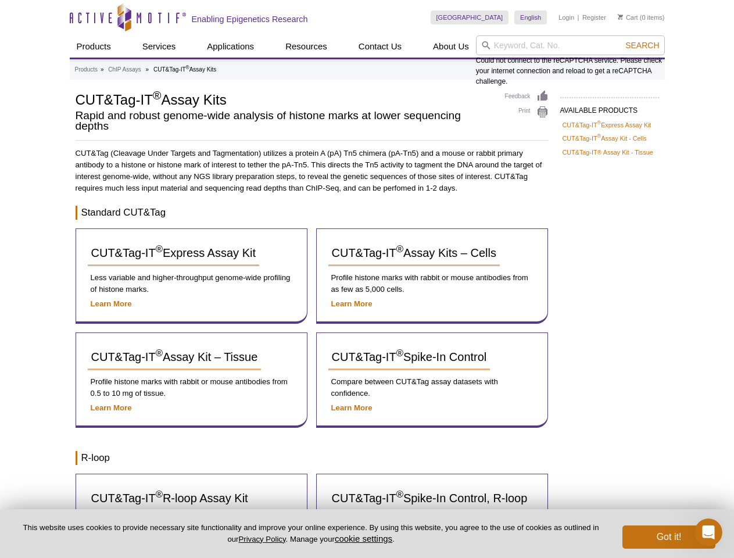 The image size is (734, 558). What do you see at coordinates (620, 17) in the screenshot?
I see `img: Your Cart` at bounding box center [620, 17].